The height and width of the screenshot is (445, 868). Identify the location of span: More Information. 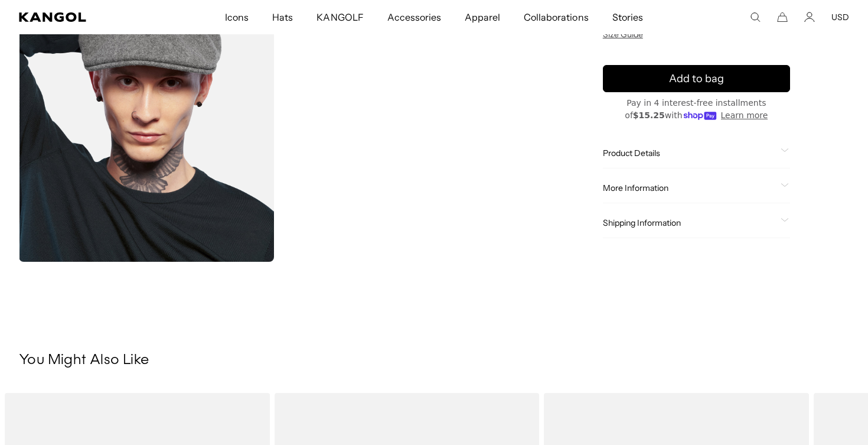
(690, 188).